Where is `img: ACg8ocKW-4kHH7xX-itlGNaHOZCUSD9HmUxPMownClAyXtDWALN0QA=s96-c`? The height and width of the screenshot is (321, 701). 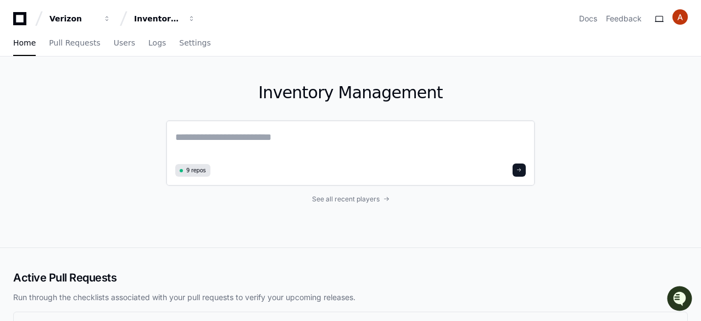
img: ACg8ocKW-4kHH7xX-itlGNaHOZCUSD9HmUxPMownClAyXtDWALN0QA=s96-c is located at coordinates (680, 17).